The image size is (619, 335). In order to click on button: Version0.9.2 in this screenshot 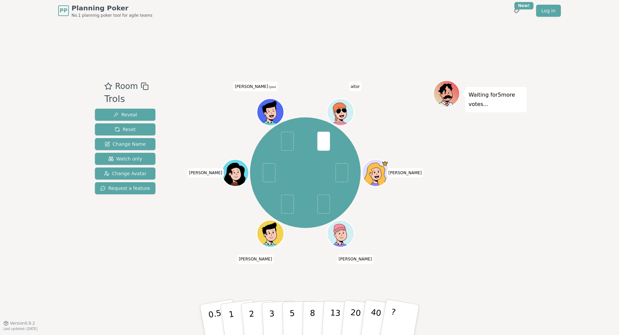, I will do `click(19, 323)`.